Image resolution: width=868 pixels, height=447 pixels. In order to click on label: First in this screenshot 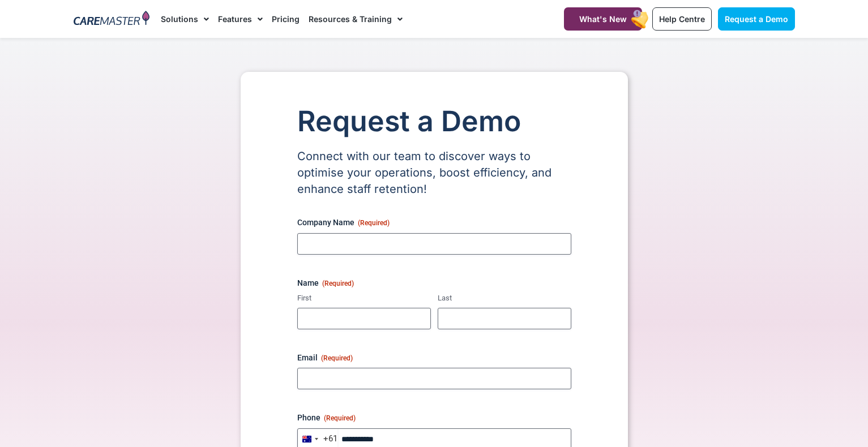, I will do `click(364, 299)`.